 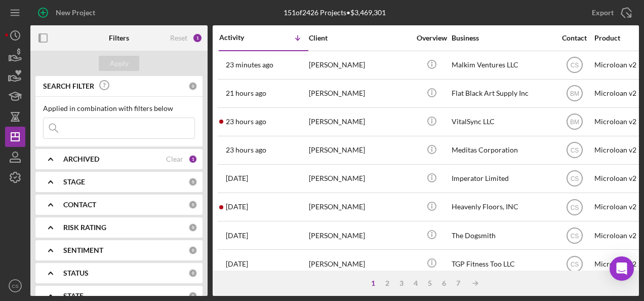 I want to click on div: Flat Black Art Supply Inc, so click(x=502, y=93).